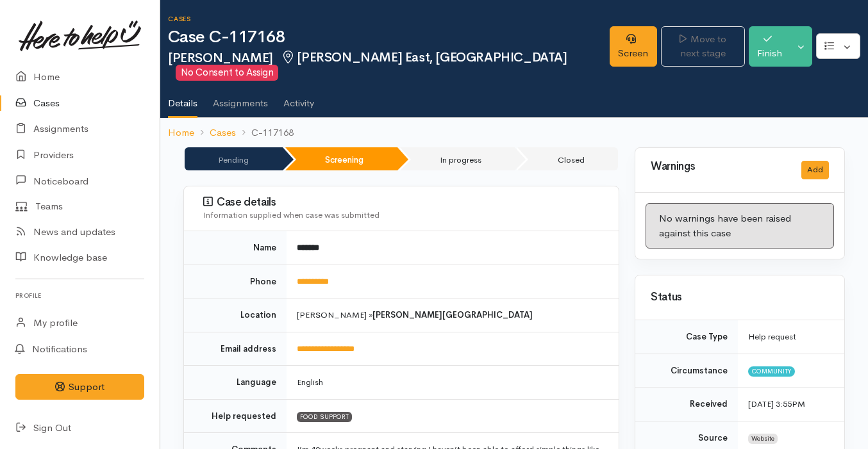 This screenshot has height=449, width=868. What do you see at coordinates (180, 133) in the screenshot?
I see `a: Home` at bounding box center [180, 133].